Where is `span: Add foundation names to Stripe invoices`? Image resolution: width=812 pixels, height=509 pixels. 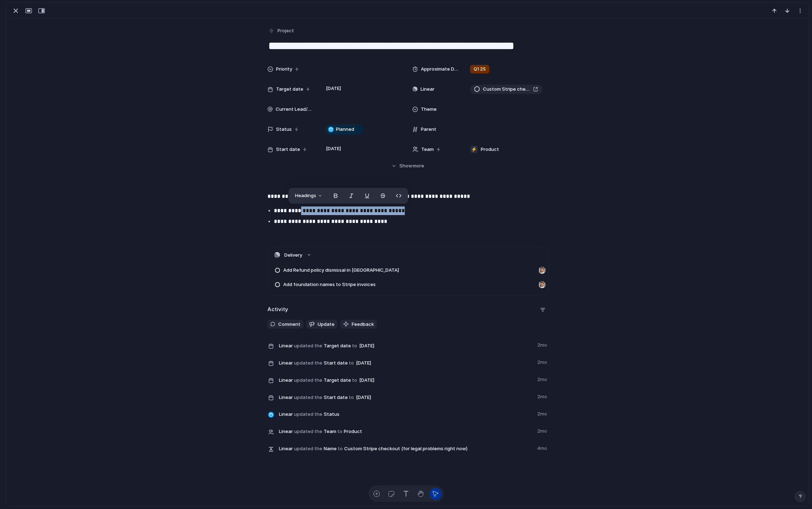
span: Add foundation names to Stripe invoices is located at coordinates (330, 285).